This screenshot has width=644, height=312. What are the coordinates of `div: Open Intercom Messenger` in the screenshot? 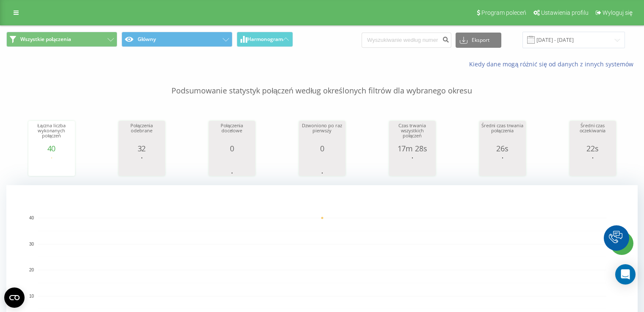 It's located at (625, 275).